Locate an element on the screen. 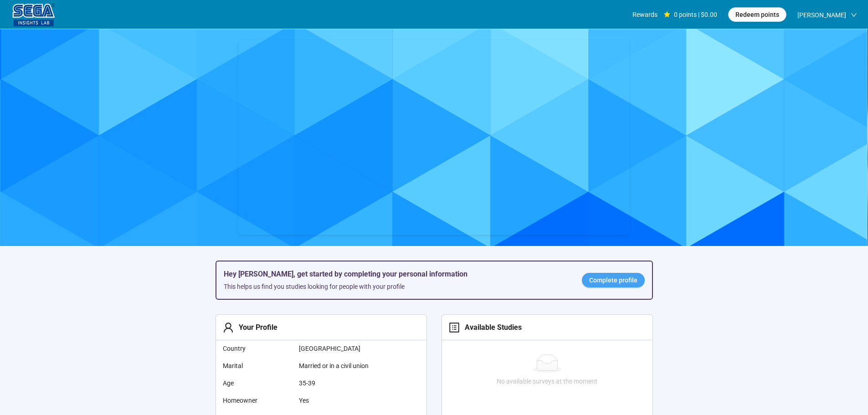  div: Available Studies is located at coordinates (491, 327).